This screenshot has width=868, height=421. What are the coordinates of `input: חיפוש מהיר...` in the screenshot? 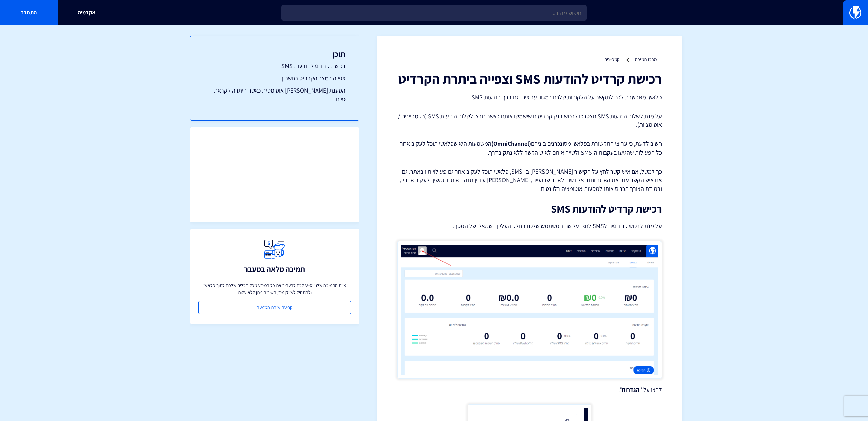 It's located at (434, 13).